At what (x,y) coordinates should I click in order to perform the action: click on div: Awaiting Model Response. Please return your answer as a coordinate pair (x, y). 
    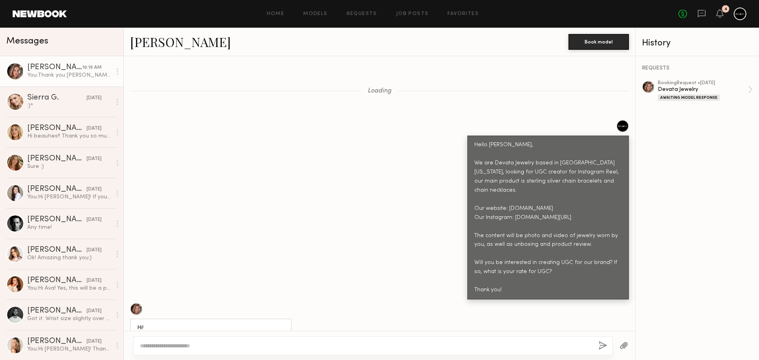
    Looking at the image, I should click on (689, 98).